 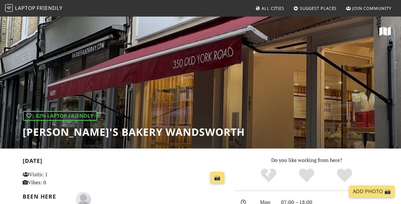 I want to click on span: All Cities, so click(x=273, y=8).